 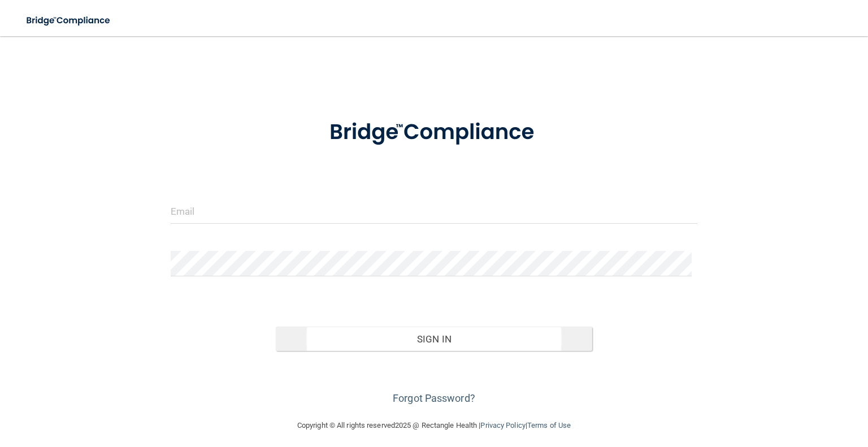 What do you see at coordinates (434, 339) in the screenshot?
I see `button: Sign In` at bounding box center [434, 339].